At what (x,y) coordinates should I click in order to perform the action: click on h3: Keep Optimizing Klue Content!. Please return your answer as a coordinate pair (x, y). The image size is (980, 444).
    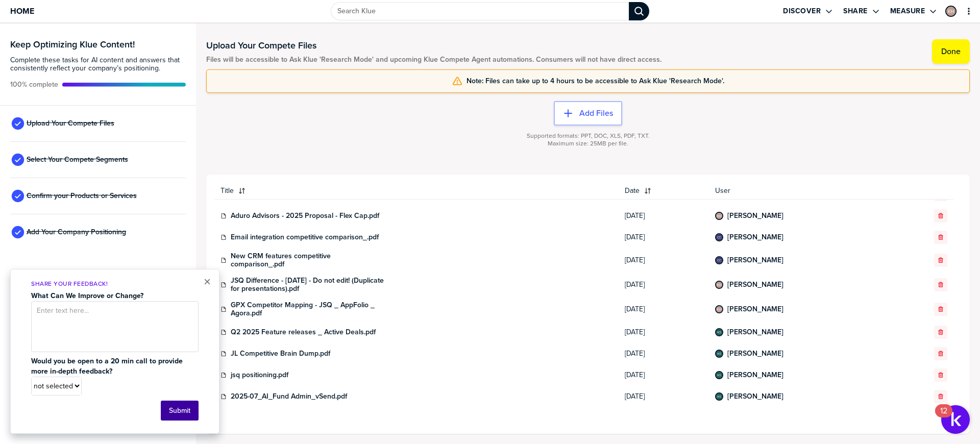
    Looking at the image, I should click on (98, 45).